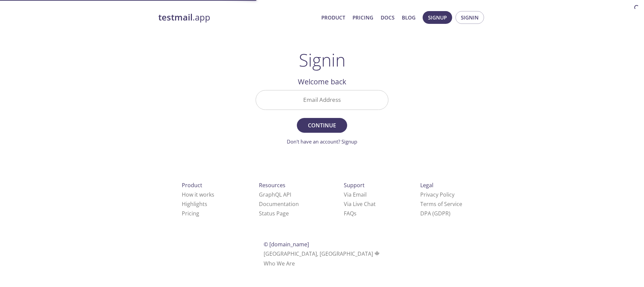 The image size is (644, 287). Describe the element at coordinates (322, 125) in the screenshot. I see `span: Continue` at that location.